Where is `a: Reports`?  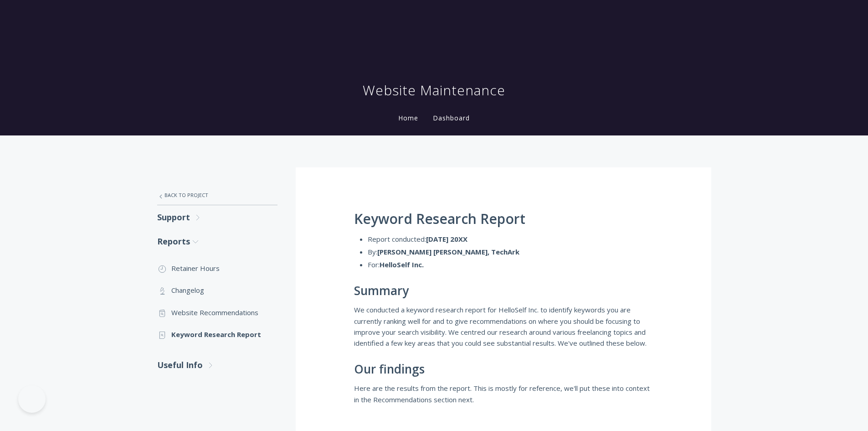 a: Reports is located at coordinates (217, 241).